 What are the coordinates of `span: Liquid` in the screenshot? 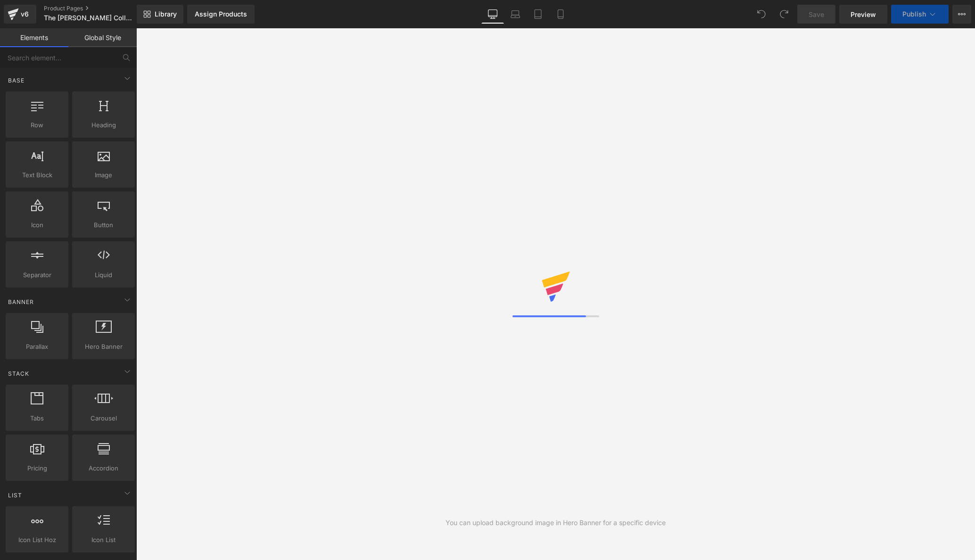 It's located at (103, 274).